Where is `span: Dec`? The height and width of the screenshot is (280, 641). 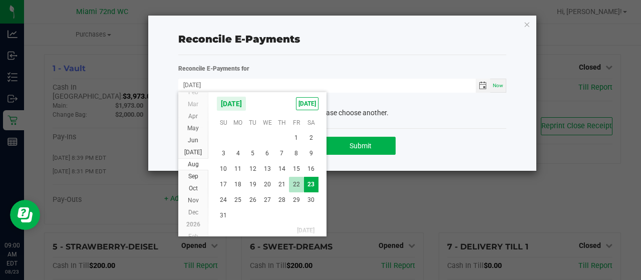 span: Dec is located at coordinates (193, 212).